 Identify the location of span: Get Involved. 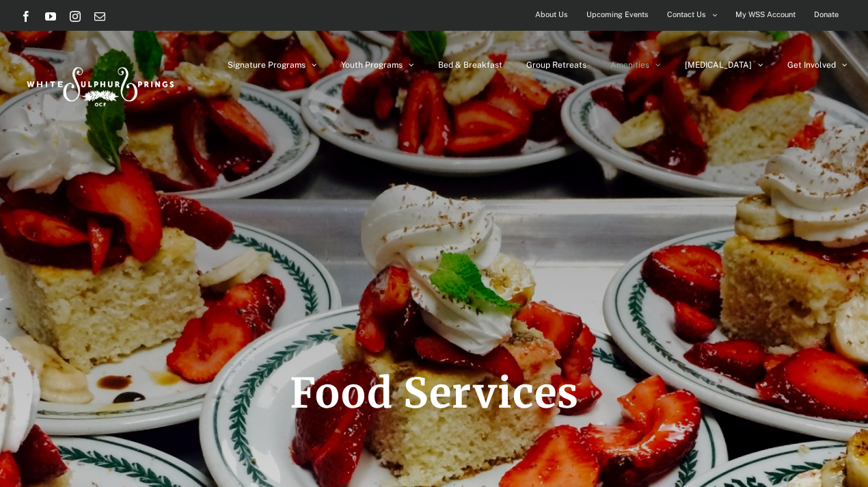
(811, 65).